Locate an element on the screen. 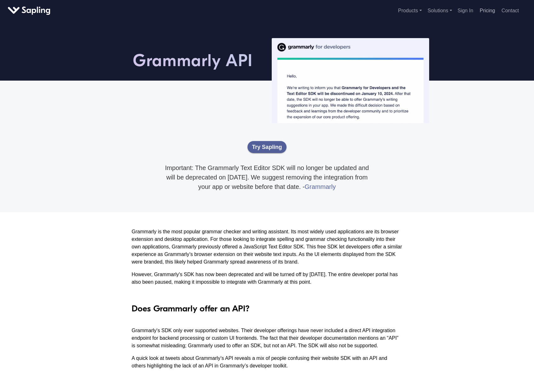 This screenshot has width=534, height=392. a: Products is located at coordinates (410, 10).